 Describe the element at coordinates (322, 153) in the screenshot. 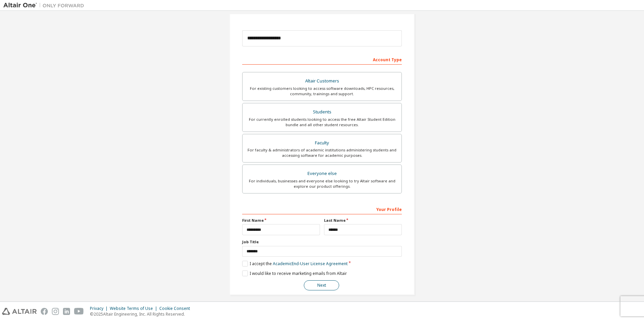

I see `div: For faculty & administrators of academic institutions administering students and accessing softwa...` at that location.